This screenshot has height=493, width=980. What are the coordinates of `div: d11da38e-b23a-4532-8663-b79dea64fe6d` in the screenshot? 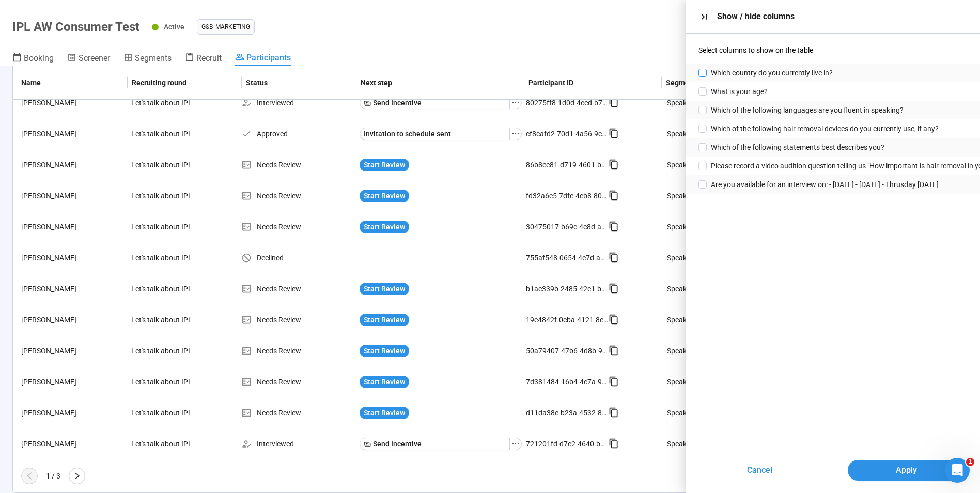 It's located at (568, 413).